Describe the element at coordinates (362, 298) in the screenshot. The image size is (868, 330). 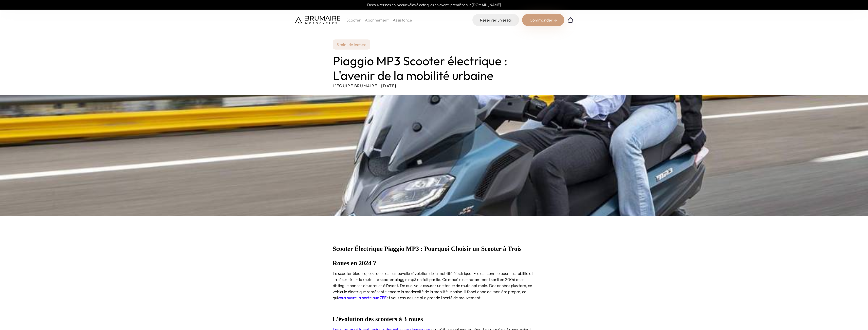
I see `a: vous ouvre la porte aux ZFE` at that location.